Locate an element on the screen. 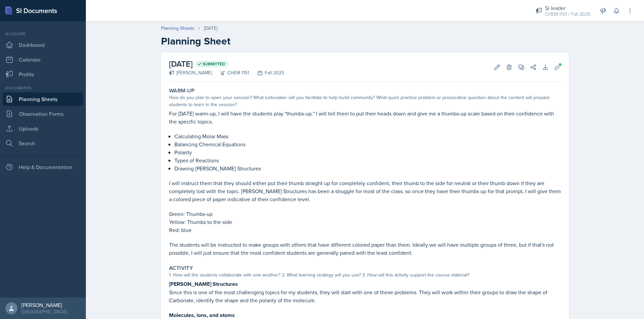 The image size is (644, 319). p: The students will be instructed to make groups with others that have different colored paper than... is located at coordinates (365, 249).